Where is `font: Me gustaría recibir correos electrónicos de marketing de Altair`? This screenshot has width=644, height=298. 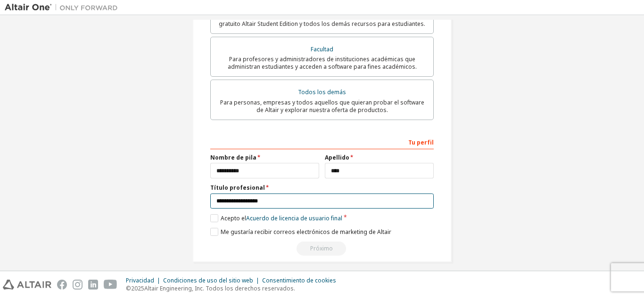
font: Me gustaría recibir correos electrónicos de marketing de Altair is located at coordinates (306, 231).